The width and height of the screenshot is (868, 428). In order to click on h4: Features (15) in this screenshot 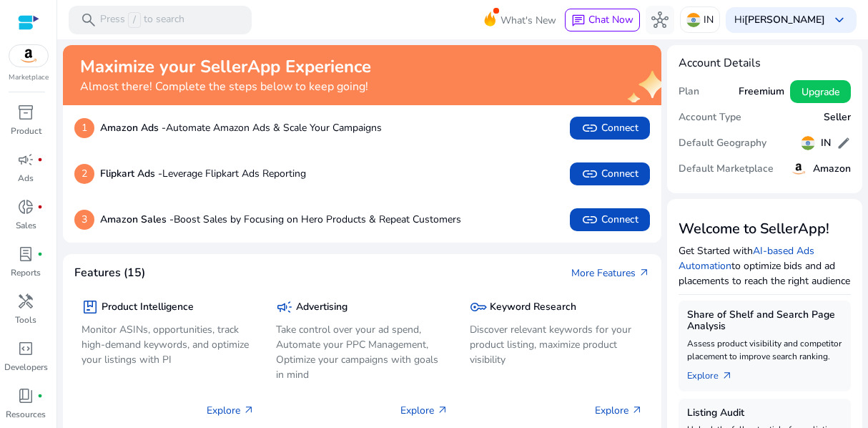, I will do `click(110, 272)`.